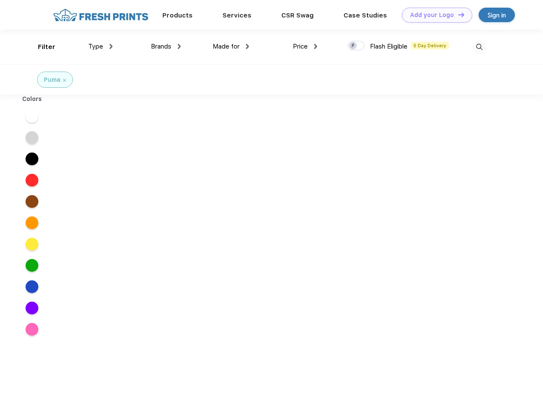  What do you see at coordinates (161, 46) in the screenshot?
I see `span: Brands` at bounding box center [161, 46].